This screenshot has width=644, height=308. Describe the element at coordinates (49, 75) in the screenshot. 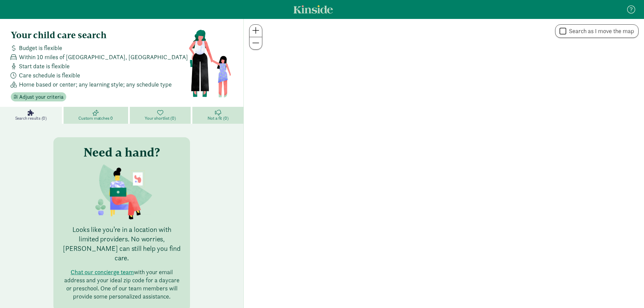

I see `span: Care schedule is flexible` at that location.